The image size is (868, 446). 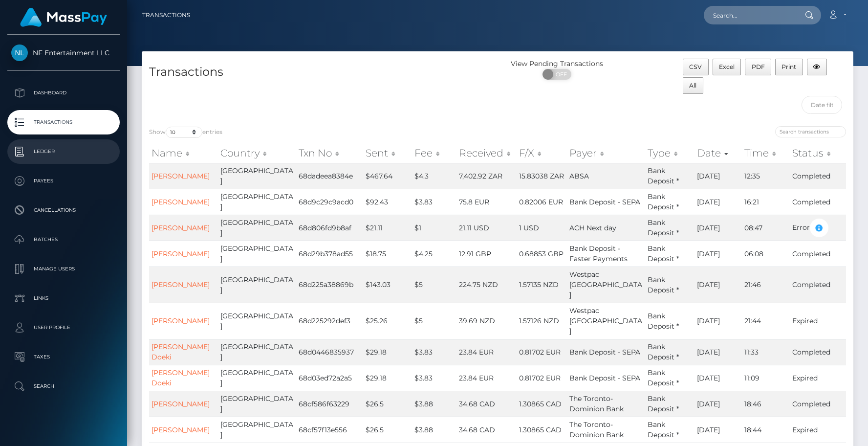 What do you see at coordinates (486, 285) in the screenshot?
I see `td: 224.75 NZD` at bounding box center [486, 285].